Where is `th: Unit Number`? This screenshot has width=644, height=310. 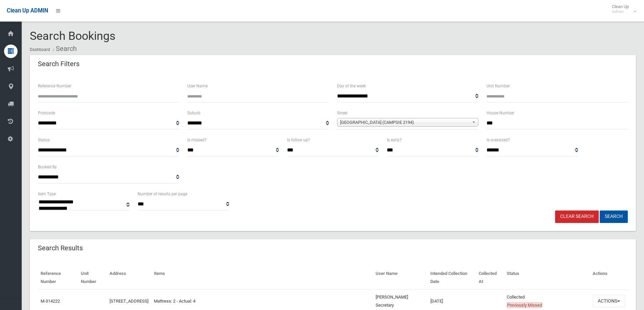 th: Unit Number is located at coordinates (92, 278).